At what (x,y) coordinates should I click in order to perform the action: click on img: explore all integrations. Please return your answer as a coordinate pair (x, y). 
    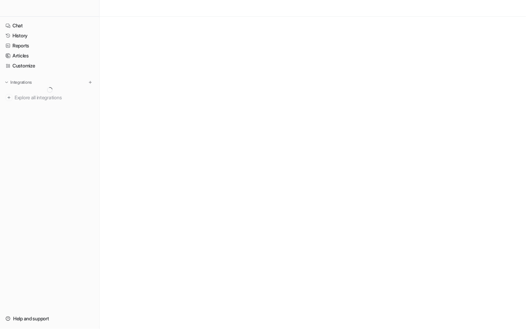
    Looking at the image, I should click on (9, 98).